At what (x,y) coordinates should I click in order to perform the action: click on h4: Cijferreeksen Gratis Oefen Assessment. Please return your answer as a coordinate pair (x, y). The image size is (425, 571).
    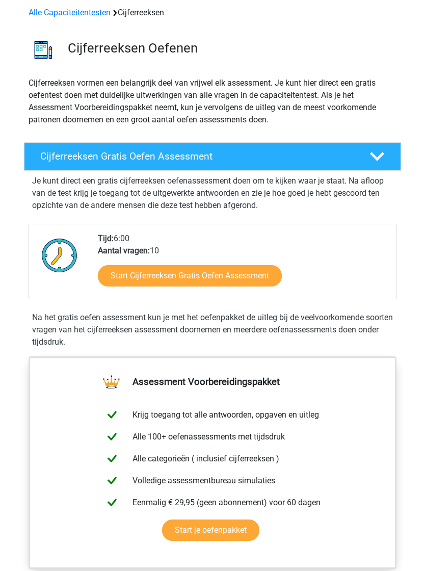
    Looking at the image, I should click on (197, 156).